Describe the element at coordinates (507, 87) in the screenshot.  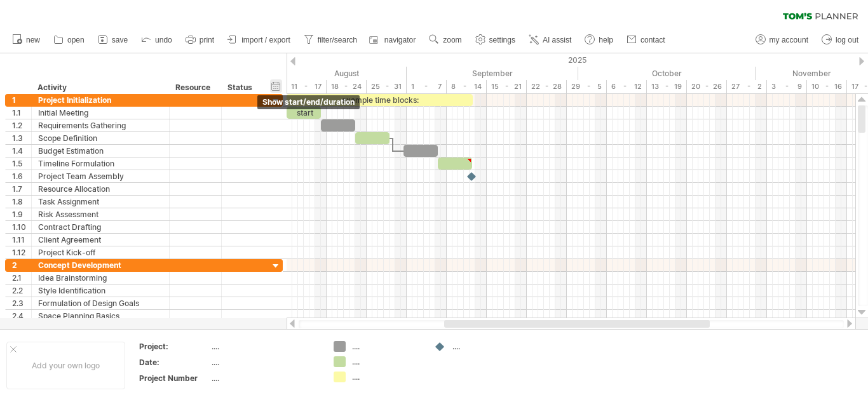
I see `div: 15 - 21` at that location.